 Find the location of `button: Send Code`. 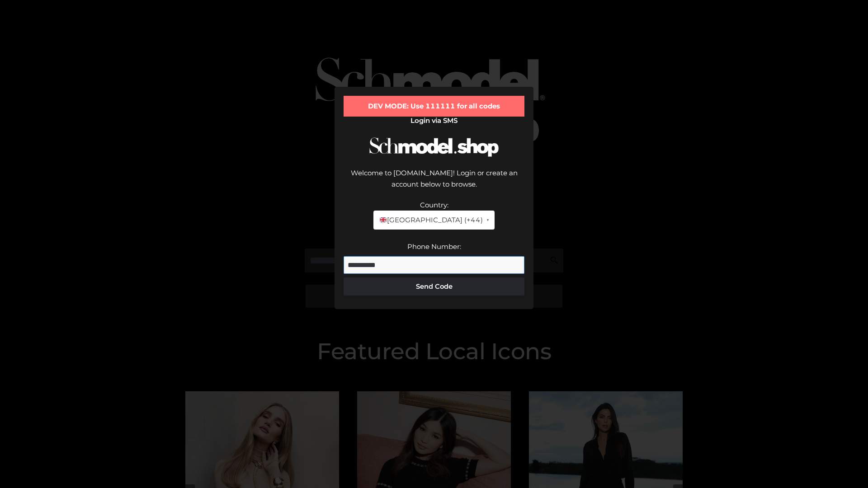

button: Send Code is located at coordinates (434, 286).